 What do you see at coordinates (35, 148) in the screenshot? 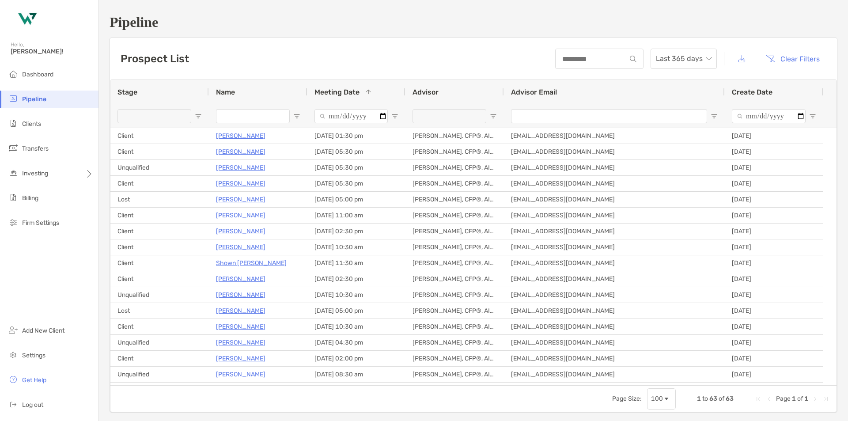
I see `span: Transfers` at bounding box center [35, 148].